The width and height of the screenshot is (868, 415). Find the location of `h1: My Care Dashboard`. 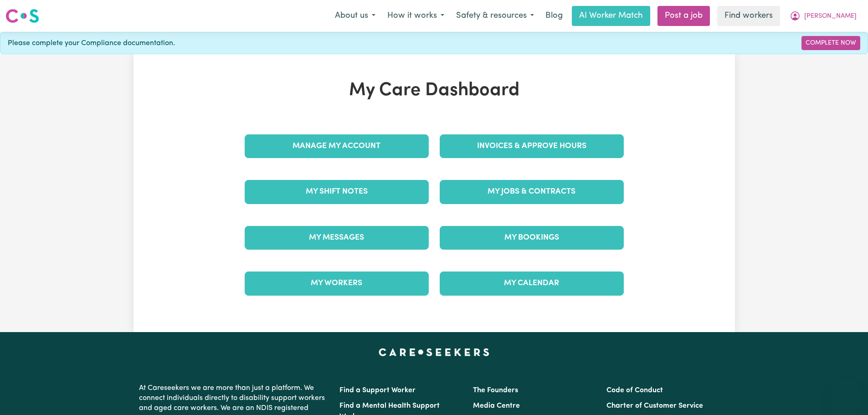

h1: My Care Dashboard is located at coordinates (434, 91).